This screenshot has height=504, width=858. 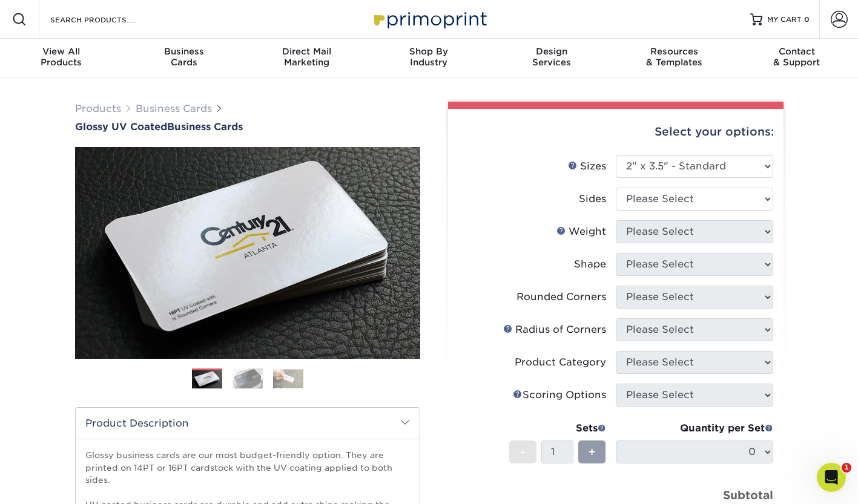 I want to click on img: Business Cards 01, so click(x=207, y=379).